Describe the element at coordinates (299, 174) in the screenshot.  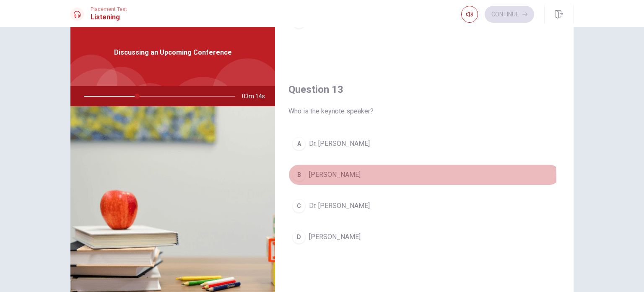
I see `div: B` at that location.